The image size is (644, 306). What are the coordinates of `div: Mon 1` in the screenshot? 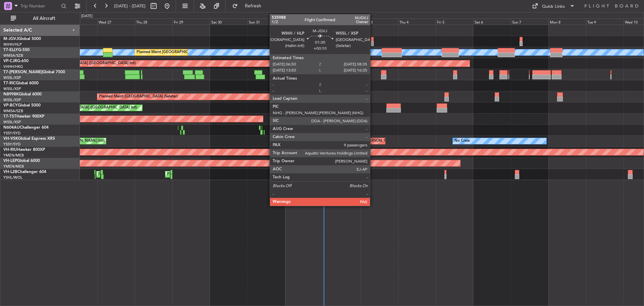 It's located at (304, 21).